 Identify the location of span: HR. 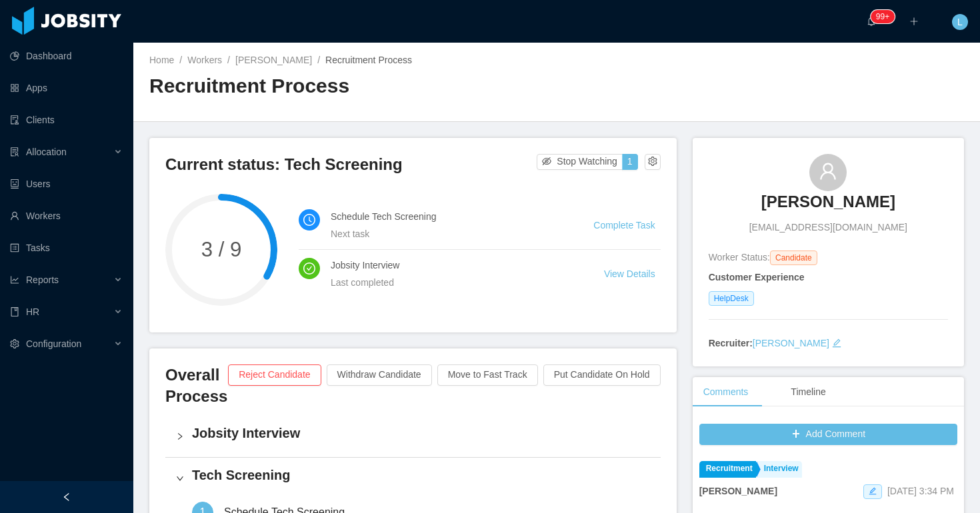
(32, 312).